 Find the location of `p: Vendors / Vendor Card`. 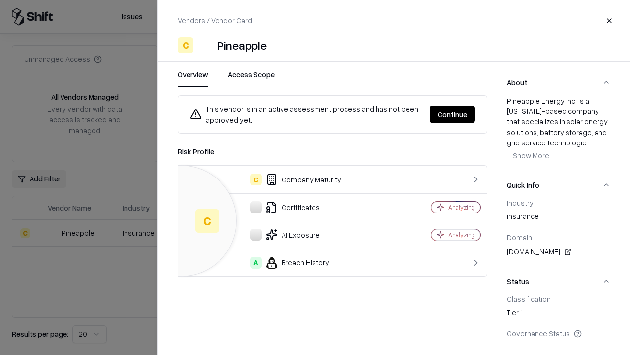

p: Vendors / Vendor Card is located at coordinates (215, 20).